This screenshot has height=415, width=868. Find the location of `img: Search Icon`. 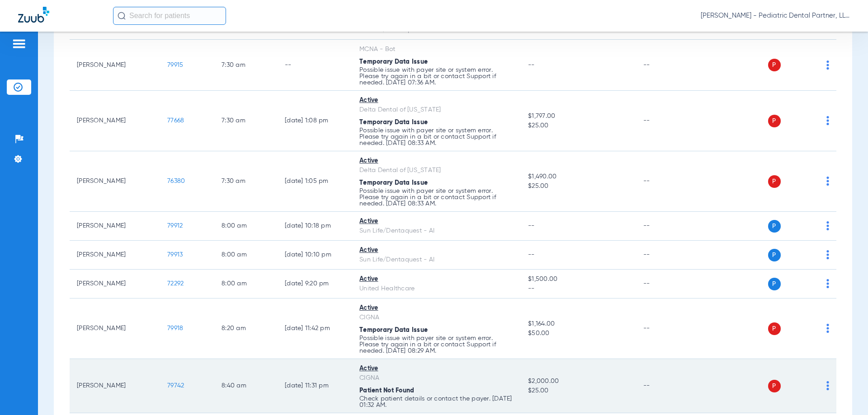

img: Search Icon is located at coordinates (121, 16).